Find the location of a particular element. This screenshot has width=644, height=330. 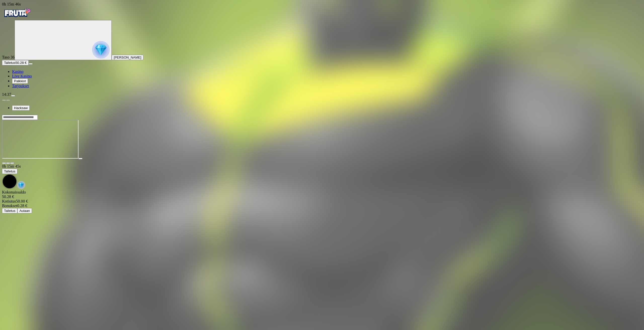

span: Kasino is located at coordinates (17, 72).